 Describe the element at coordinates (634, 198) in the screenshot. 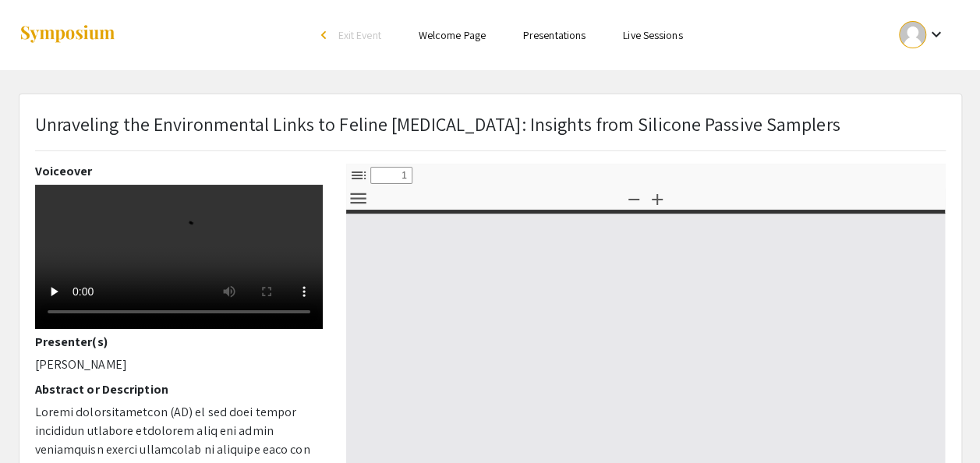

I see `button: Zoom Out` at that location.